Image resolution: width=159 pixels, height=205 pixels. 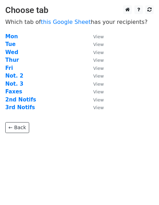 What do you see at coordinates (10, 44) in the screenshot?
I see `a: Tue` at bounding box center [10, 44].